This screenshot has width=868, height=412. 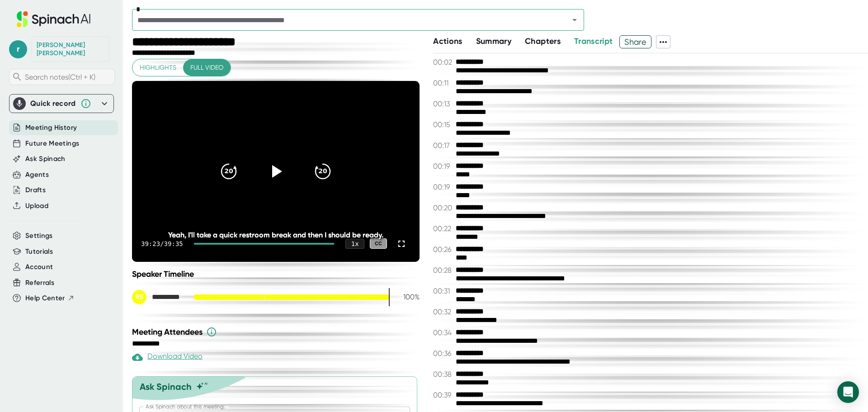 What do you see at coordinates (575, 20) in the screenshot?
I see `button: Open` at bounding box center [575, 20].